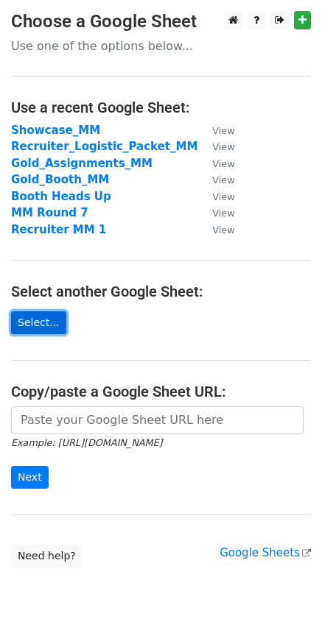  I want to click on h4: Use a recent Google Sheet:, so click(160, 107).